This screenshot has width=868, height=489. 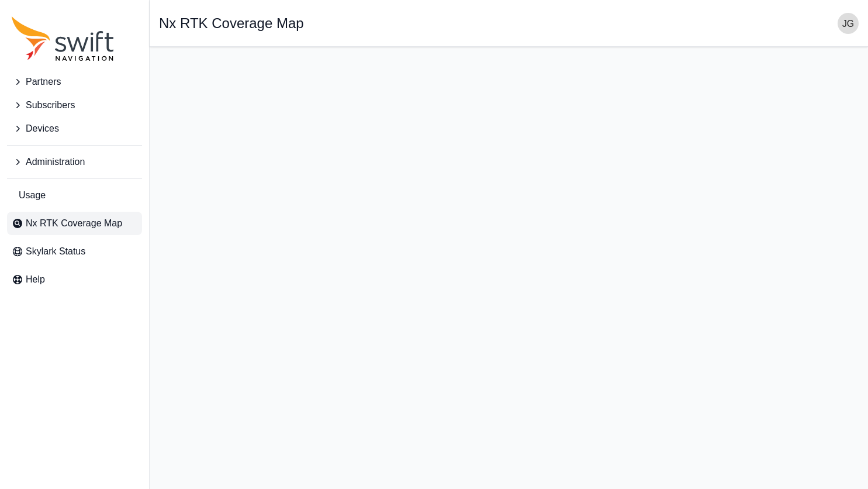 What do you see at coordinates (74, 105) in the screenshot?
I see `button: Subscribers` at bounding box center [74, 105].